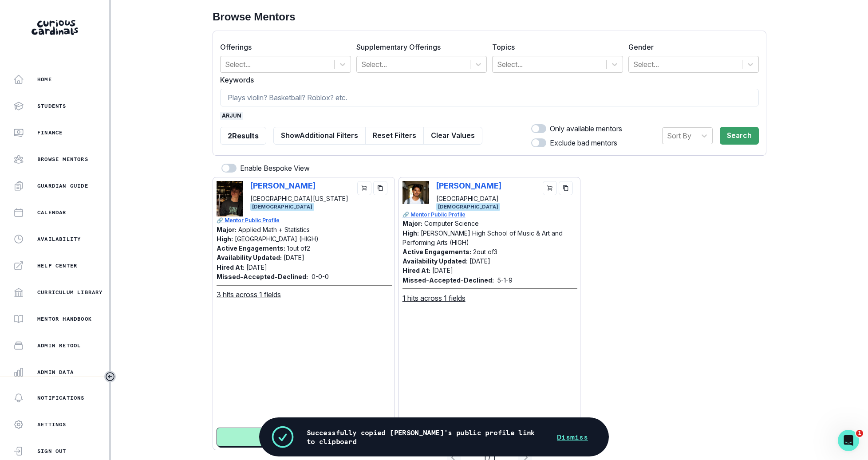 The height and width of the screenshot is (460, 868). Describe the element at coordinates (52, 425) in the screenshot. I see `p: Settings` at that location.